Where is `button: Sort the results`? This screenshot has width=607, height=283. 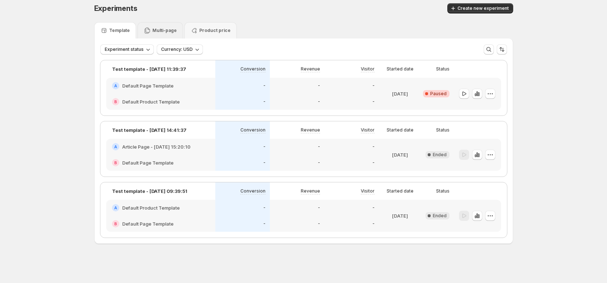 button: Sort the results is located at coordinates (502, 49).